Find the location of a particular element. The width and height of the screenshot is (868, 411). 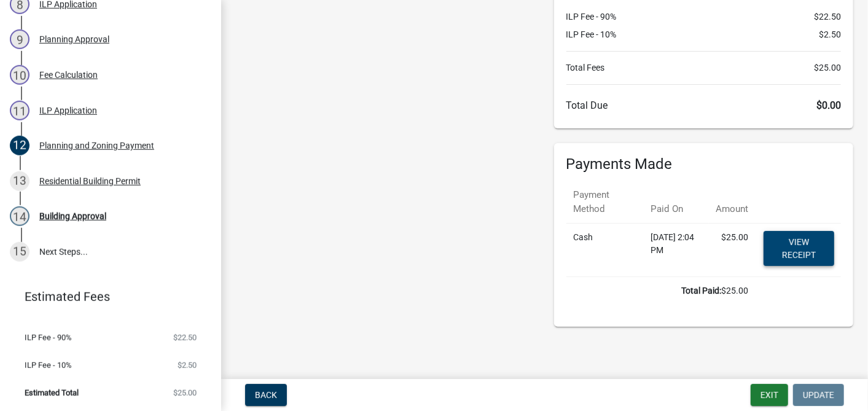

li: Total Fees is located at coordinates (704, 67).